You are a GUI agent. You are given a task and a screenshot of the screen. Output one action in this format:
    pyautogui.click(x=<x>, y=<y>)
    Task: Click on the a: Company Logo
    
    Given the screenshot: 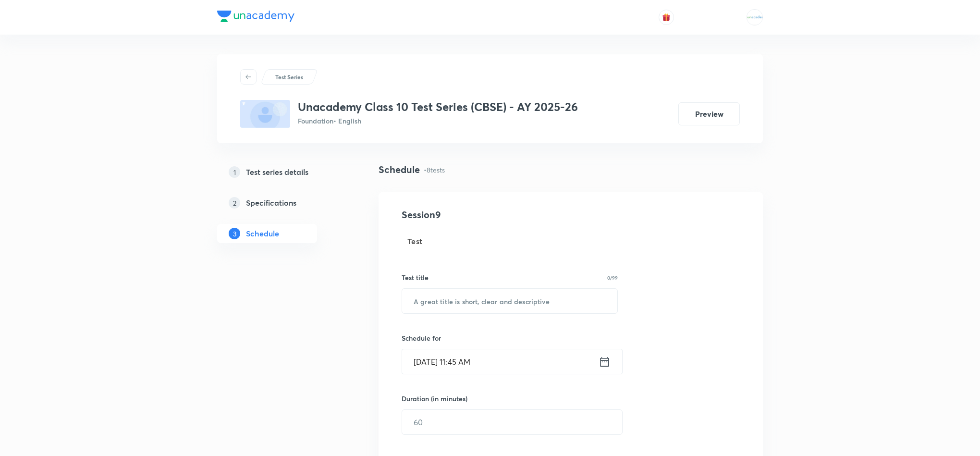 What is the action you would take?
    pyautogui.click(x=256, y=18)
    